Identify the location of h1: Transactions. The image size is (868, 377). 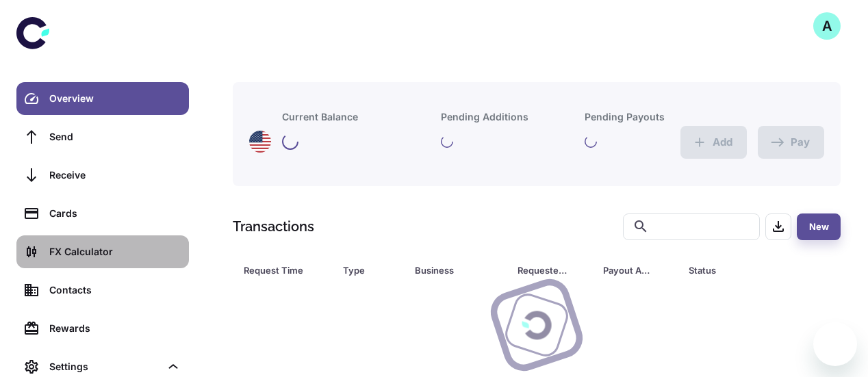
(273, 227).